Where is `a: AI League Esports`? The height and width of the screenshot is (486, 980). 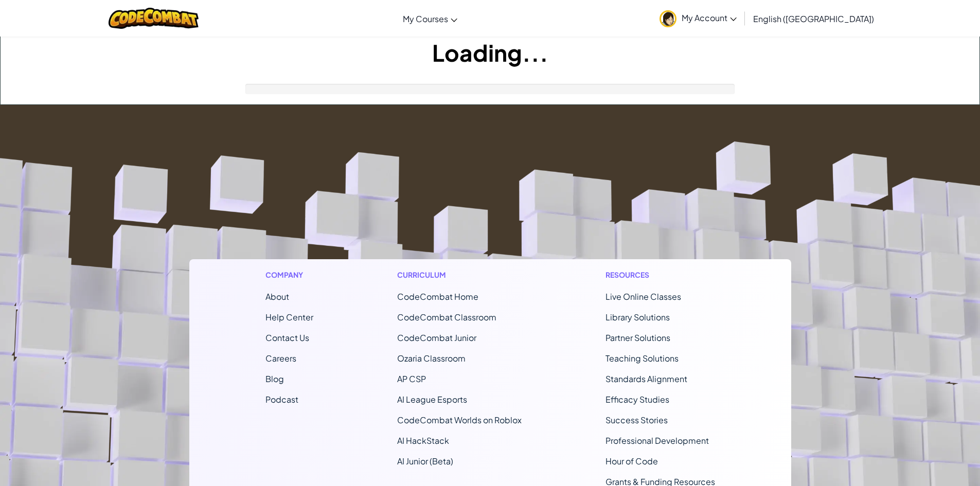
a: AI League Esports is located at coordinates (432, 399).